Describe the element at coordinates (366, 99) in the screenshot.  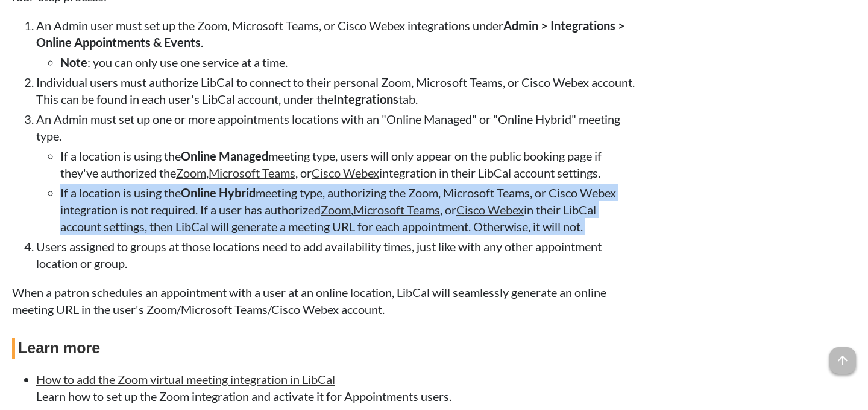
I see `strong: Integrations` at that location.